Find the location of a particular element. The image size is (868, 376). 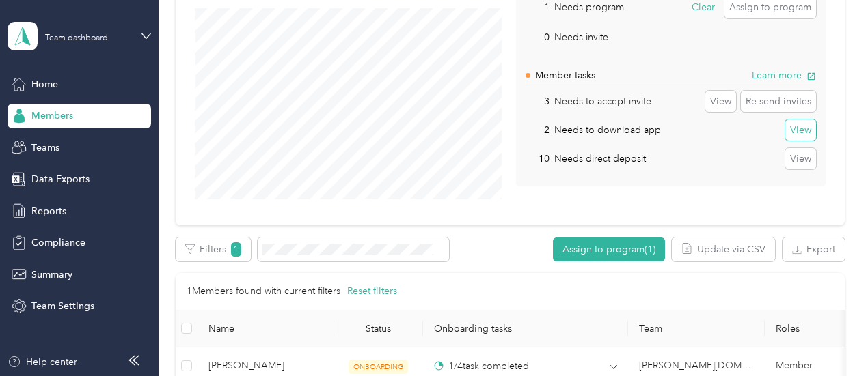

span: Members is located at coordinates (52, 115).